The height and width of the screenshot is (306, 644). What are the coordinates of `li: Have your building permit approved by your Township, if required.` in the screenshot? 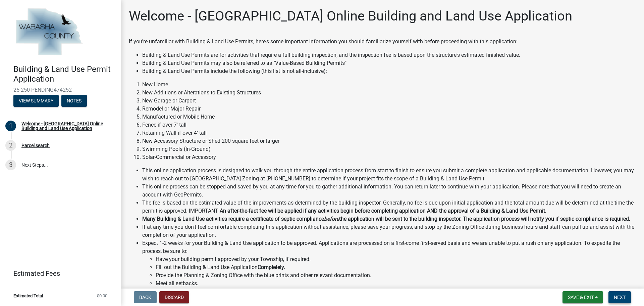 It's located at (396, 259).